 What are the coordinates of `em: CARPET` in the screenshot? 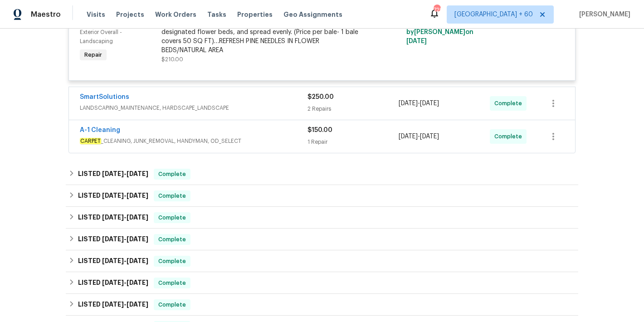 It's located at (90, 141).